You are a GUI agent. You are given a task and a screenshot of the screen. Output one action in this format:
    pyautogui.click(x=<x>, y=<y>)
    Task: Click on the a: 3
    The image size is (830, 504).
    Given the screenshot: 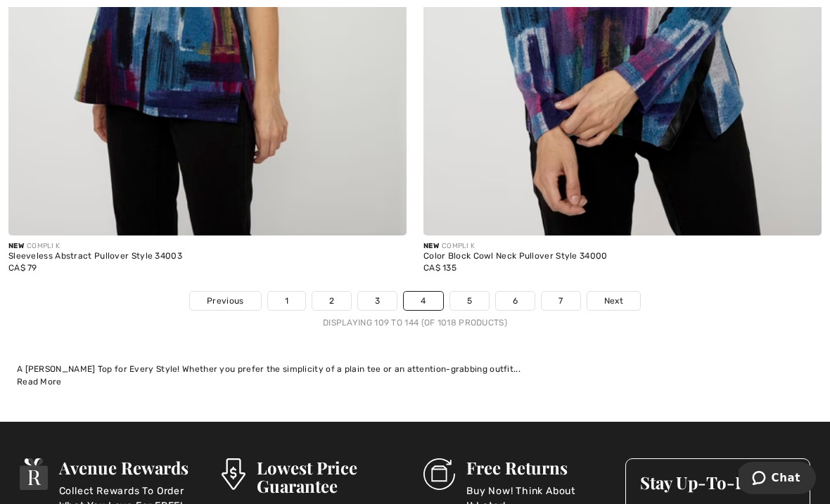 What is the action you would take?
    pyautogui.click(x=377, y=301)
    